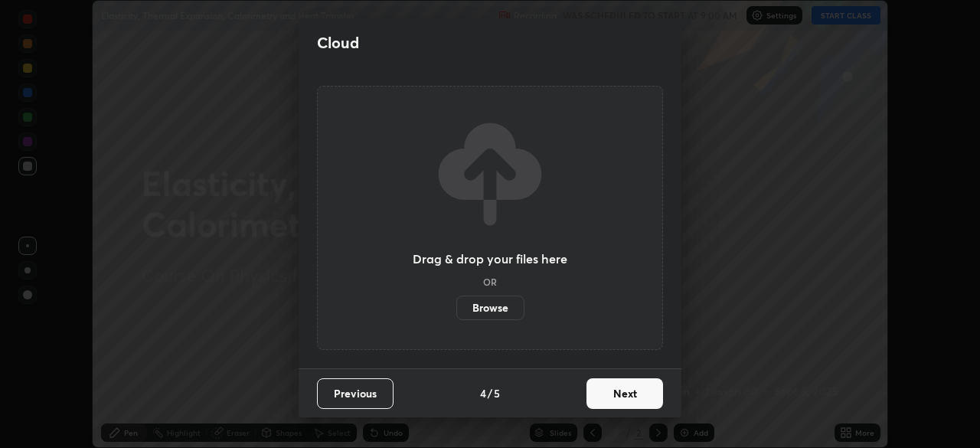 This screenshot has width=980, height=448. I want to click on h4: 4, so click(483, 392).